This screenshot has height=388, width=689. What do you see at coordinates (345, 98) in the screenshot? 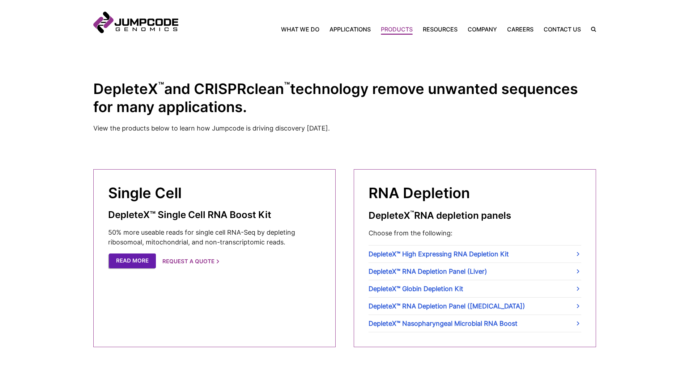
I see `h2: DepleteX and CRISPRclean technology remove unwanted sequences for many applications.` at bounding box center [345, 98].